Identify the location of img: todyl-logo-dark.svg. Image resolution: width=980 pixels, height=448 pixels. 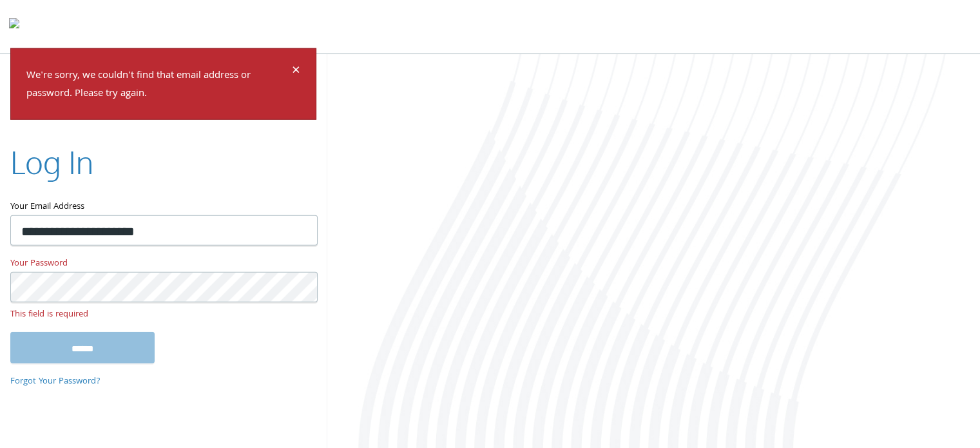
(14, 26).